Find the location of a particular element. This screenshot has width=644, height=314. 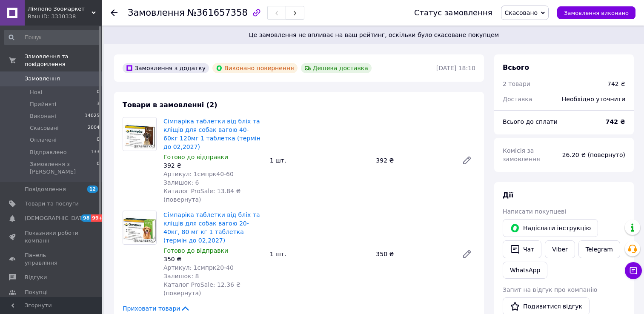

span: Замовлення та повідомлення is located at coordinates (63, 60).